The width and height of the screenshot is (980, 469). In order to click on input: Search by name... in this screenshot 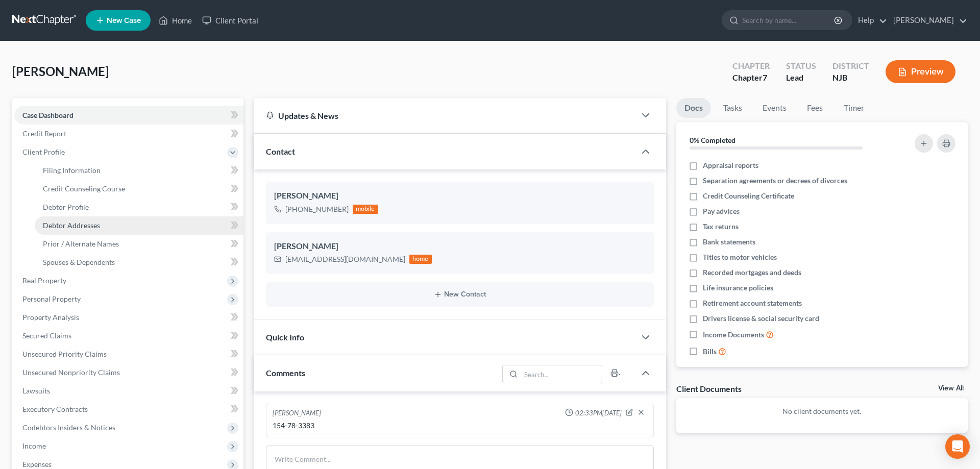, I will do `click(789, 20)`.